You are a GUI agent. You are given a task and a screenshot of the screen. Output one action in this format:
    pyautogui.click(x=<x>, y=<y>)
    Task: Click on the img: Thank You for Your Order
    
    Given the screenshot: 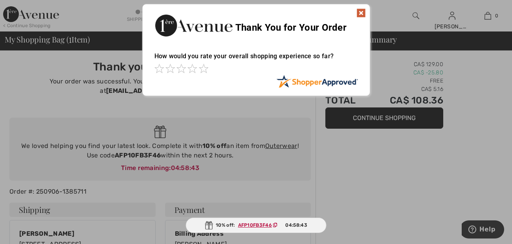 What is the action you would take?
    pyautogui.click(x=194, y=25)
    